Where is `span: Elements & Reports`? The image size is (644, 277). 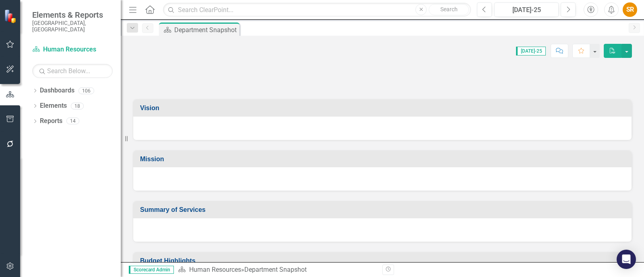
span: Elements & Reports is located at coordinates (73, 15).